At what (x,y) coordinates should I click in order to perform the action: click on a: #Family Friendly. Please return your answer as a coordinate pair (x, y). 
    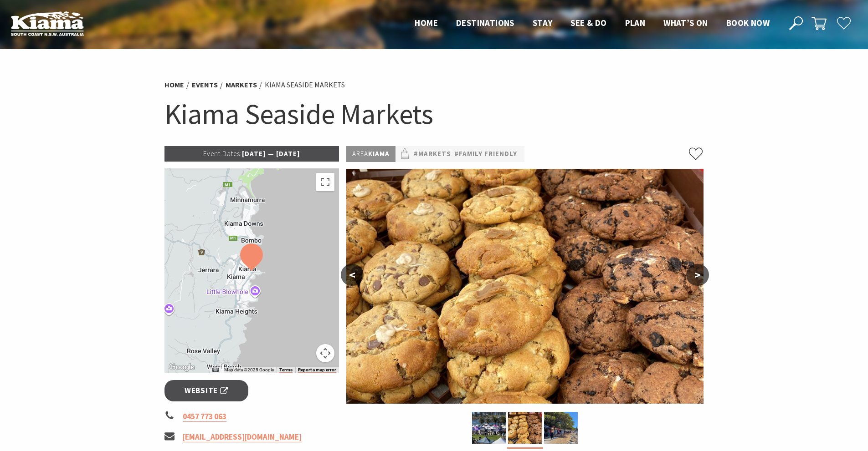
    Looking at the image, I should click on (486, 154).